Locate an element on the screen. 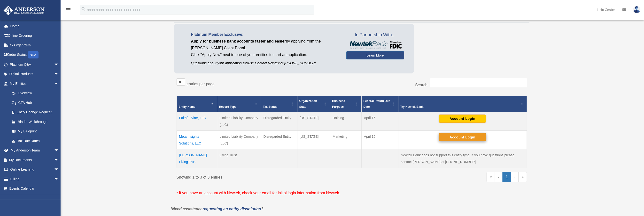 The width and height of the screenshot is (644, 216). td: Living Trust is located at coordinates (239, 159).